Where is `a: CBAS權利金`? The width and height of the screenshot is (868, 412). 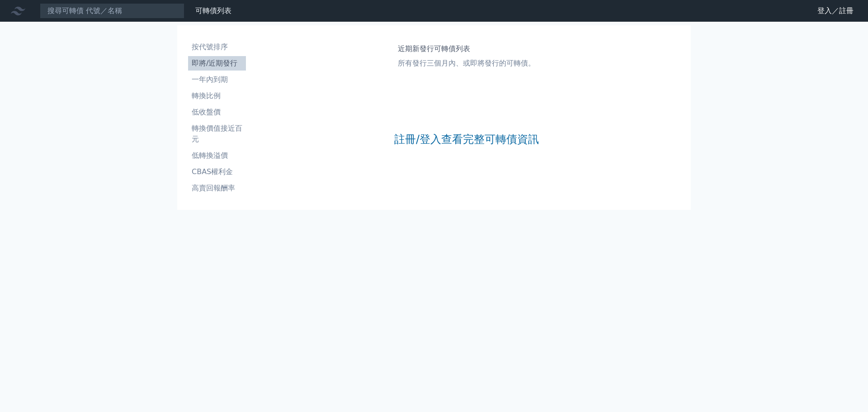 a: CBAS權利金 is located at coordinates (217, 172).